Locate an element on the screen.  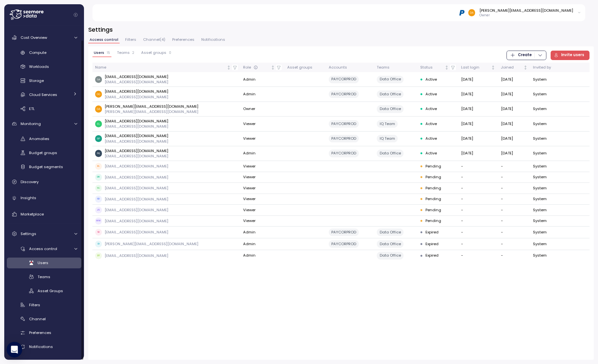
div: Name is located at coordinates (160, 68).